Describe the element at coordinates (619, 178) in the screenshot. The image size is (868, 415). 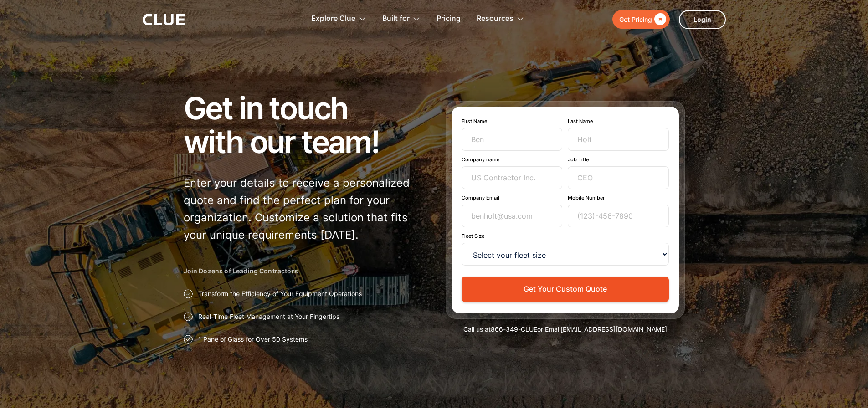
I see `input: CEO` at that location.